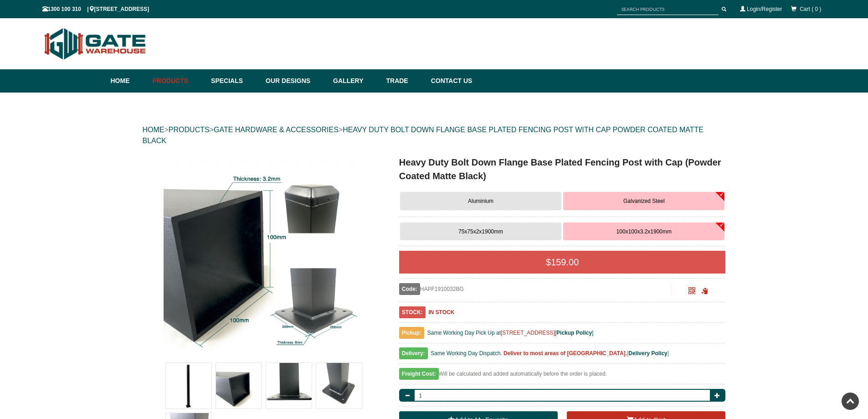 The height and width of the screenshot is (419, 868). What do you see at coordinates (481, 201) in the screenshot?
I see `button: Aluminium` at bounding box center [481, 201].